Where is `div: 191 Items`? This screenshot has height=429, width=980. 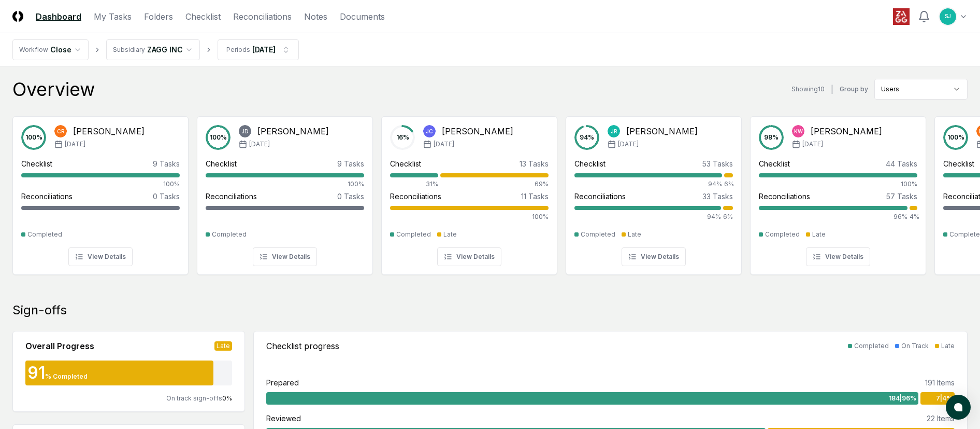
div: 191 Items is located at coordinates (939, 382).